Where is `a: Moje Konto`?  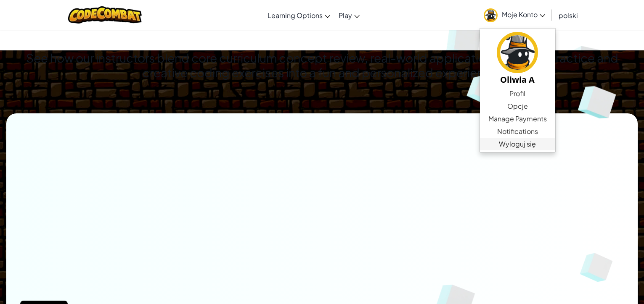
a: Moje Konto is located at coordinates (514, 15).